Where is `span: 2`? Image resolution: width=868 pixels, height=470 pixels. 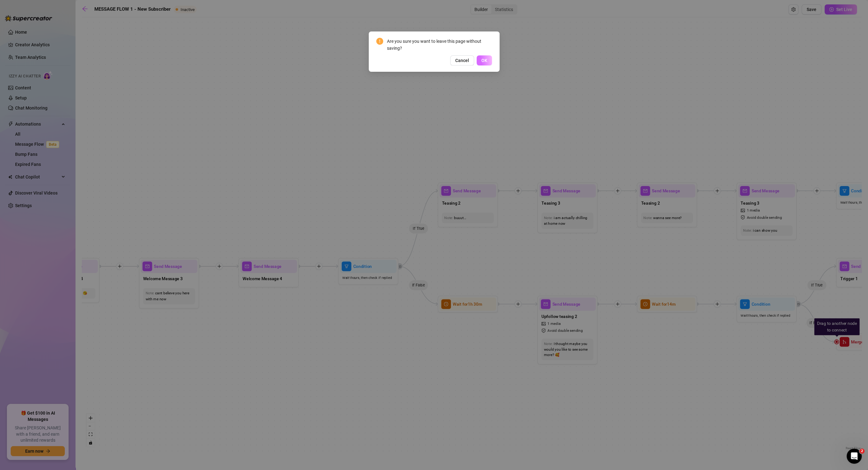 span: 2 is located at coordinates (863, 451).